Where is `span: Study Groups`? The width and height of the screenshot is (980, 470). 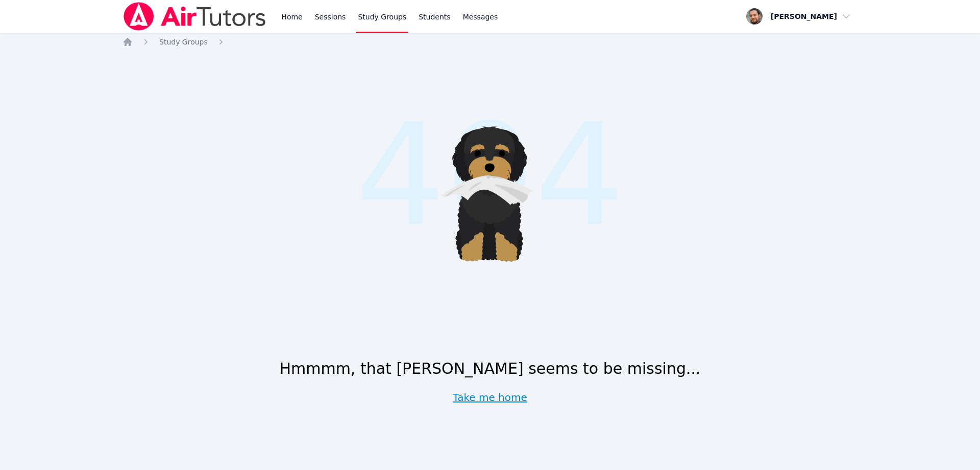
span: Study Groups is located at coordinates (183, 42).